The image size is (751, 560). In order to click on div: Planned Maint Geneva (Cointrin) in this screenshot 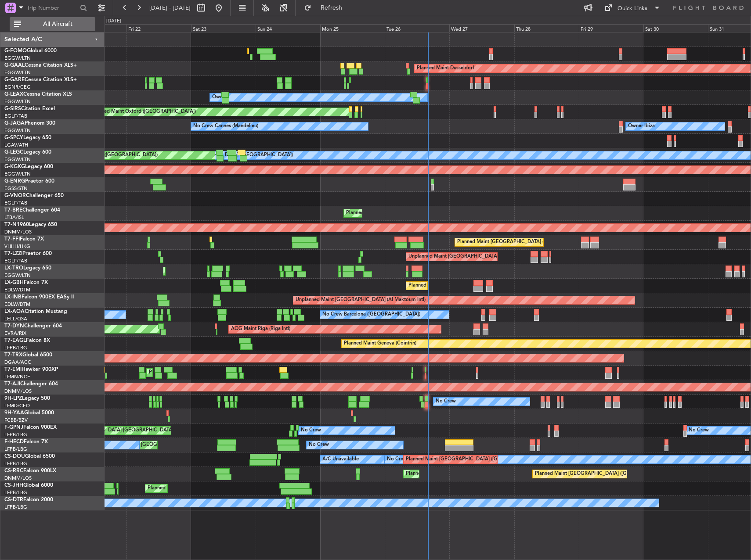, I will do `click(380, 344)`.